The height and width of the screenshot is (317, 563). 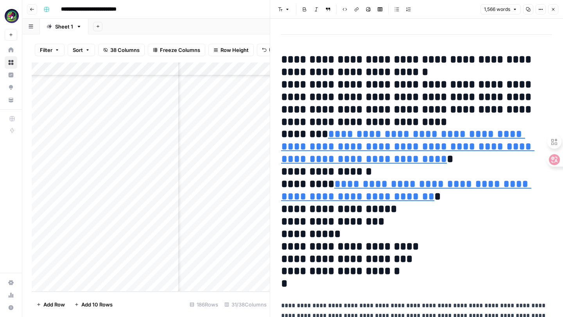 I want to click on a: Usage, so click(x=11, y=295).